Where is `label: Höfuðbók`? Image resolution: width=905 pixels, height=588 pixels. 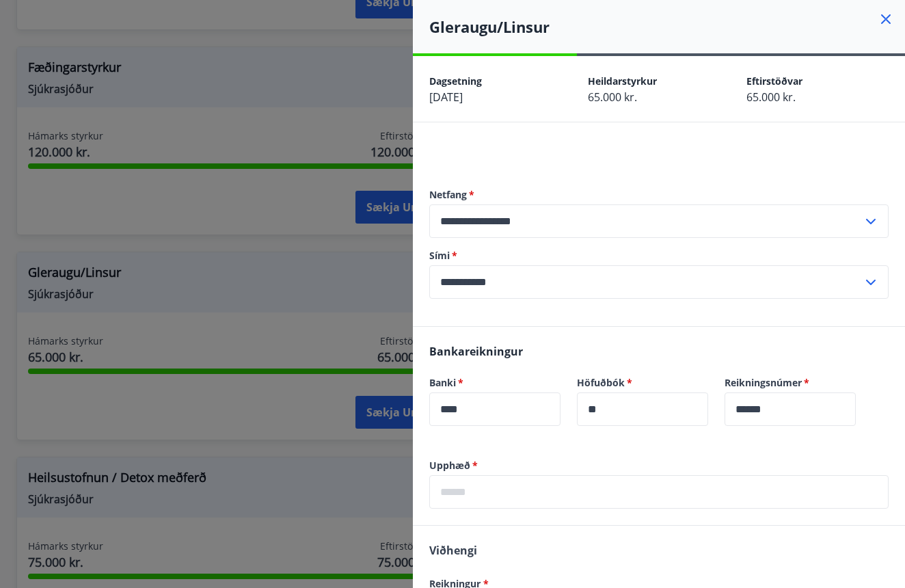
label: Höfuðbók is located at coordinates (643, 383).